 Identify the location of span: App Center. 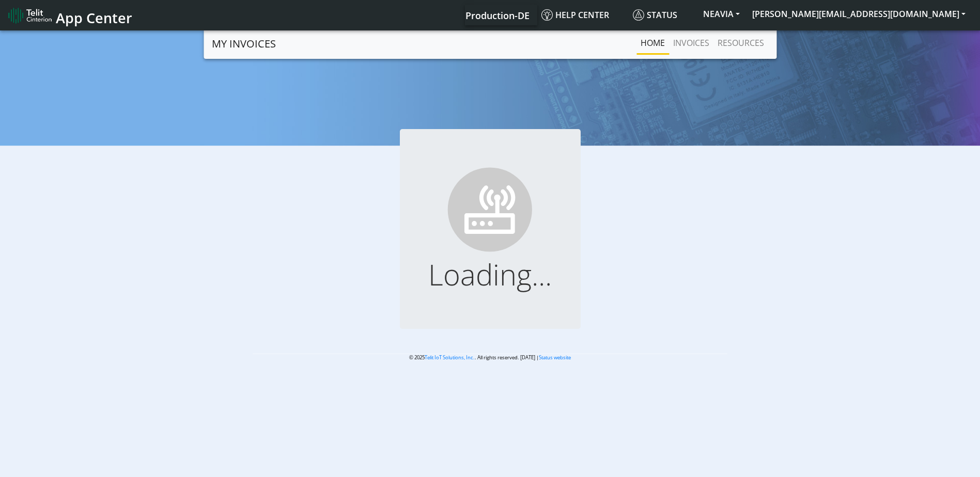
(94, 18).